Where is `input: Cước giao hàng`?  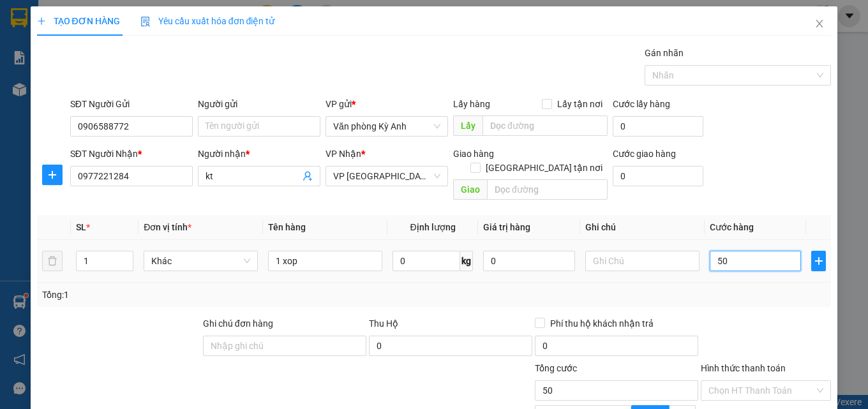 input: Cước giao hàng is located at coordinates (658, 176).